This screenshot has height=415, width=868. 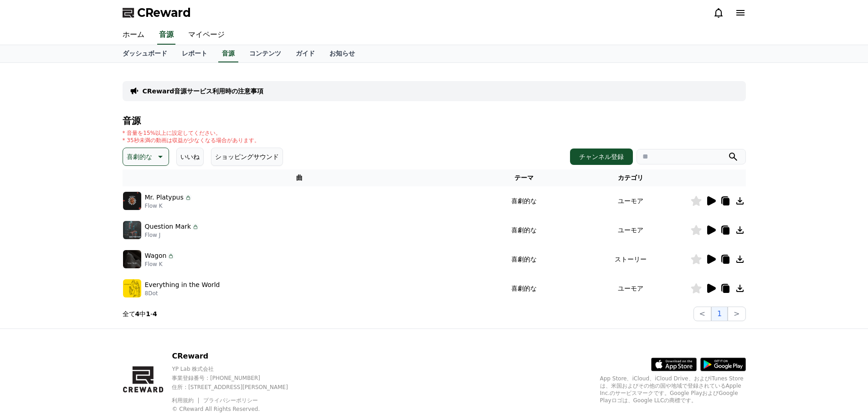 I want to click on button: いいね, so click(x=190, y=157).